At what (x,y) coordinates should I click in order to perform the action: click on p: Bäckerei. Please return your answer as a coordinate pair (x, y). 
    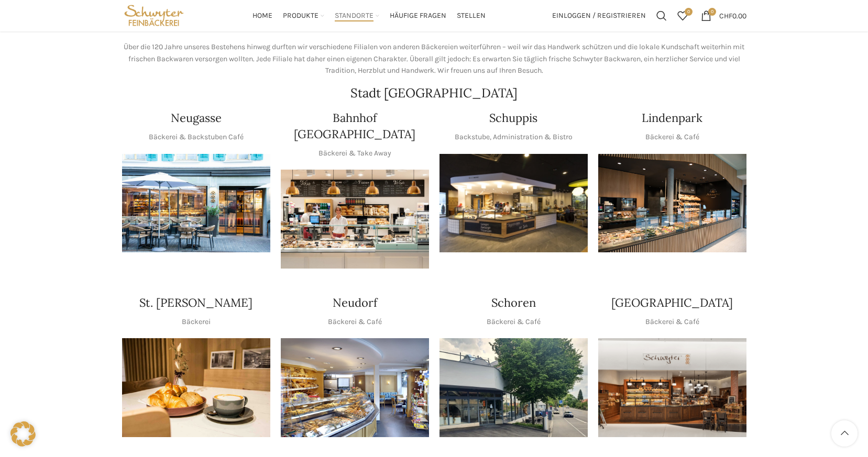
    Looking at the image, I should click on (196, 322).